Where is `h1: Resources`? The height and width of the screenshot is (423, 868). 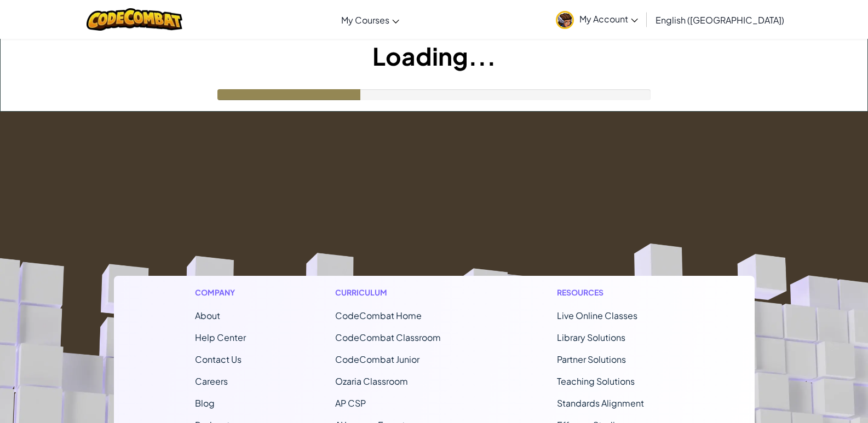 h1: Resources is located at coordinates (615, 292).